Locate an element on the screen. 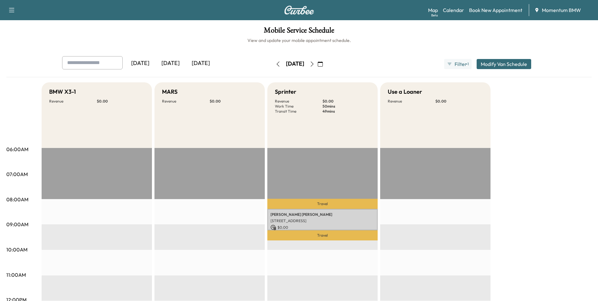 This screenshot has width=598, height=301. p: Work Time is located at coordinates (299, 106).